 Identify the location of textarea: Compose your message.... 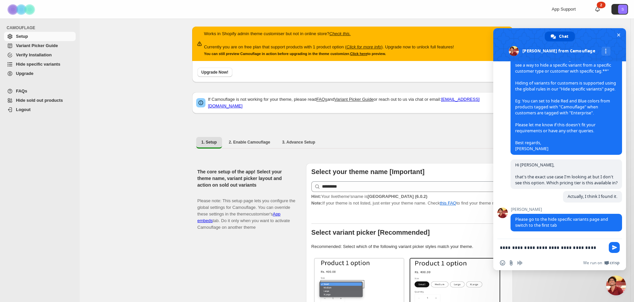
(552, 248).